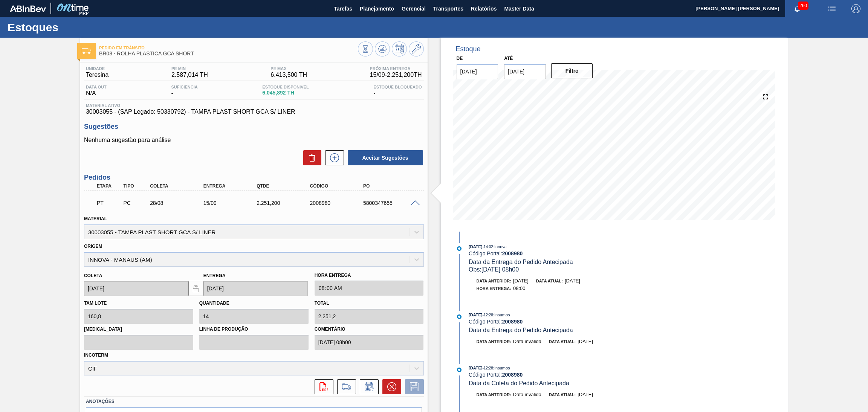 The height and width of the screenshot is (412, 868). I want to click on div: Cancelar pedido, so click(390, 386).